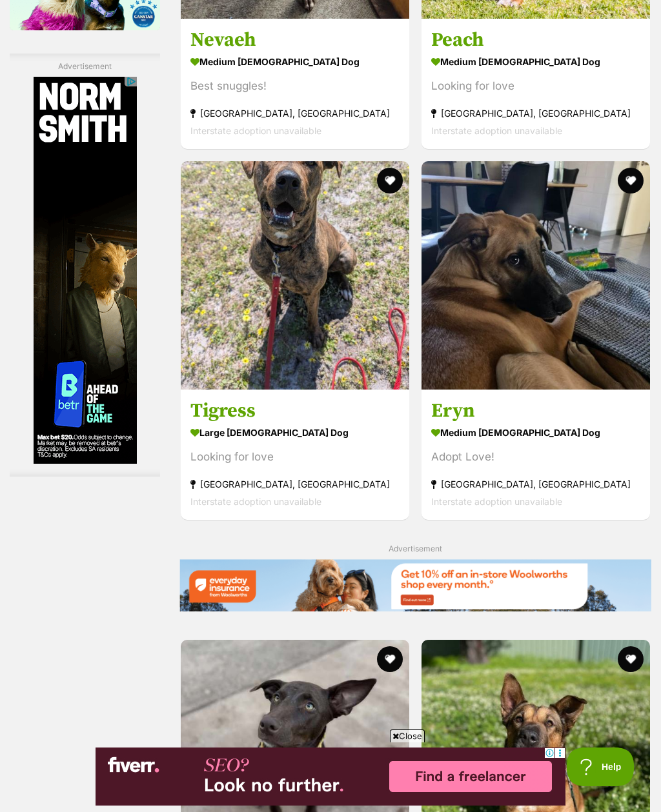 This screenshot has height=812, width=661. I want to click on span: Advertisement, so click(414, 548).